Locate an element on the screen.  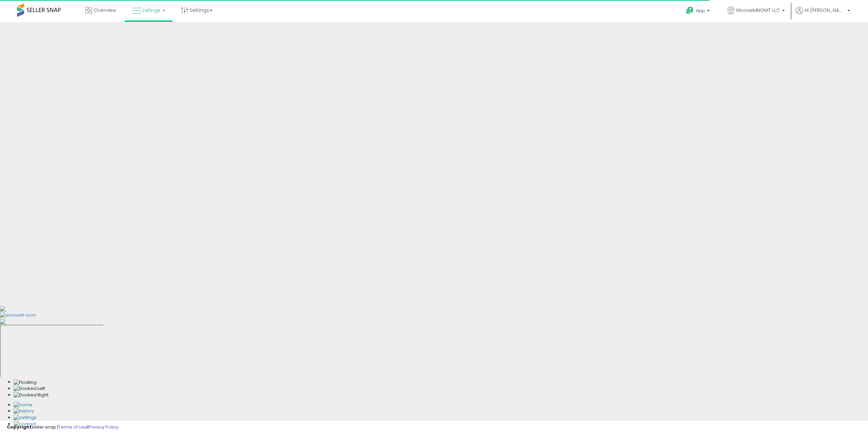
span: Overview is located at coordinates (105, 11).